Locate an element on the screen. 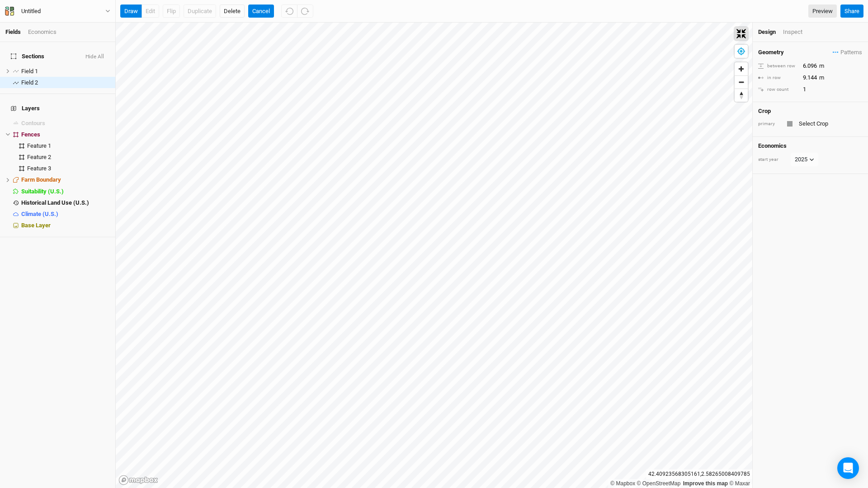  div: Field 2 is located at coordinates (66, 82).